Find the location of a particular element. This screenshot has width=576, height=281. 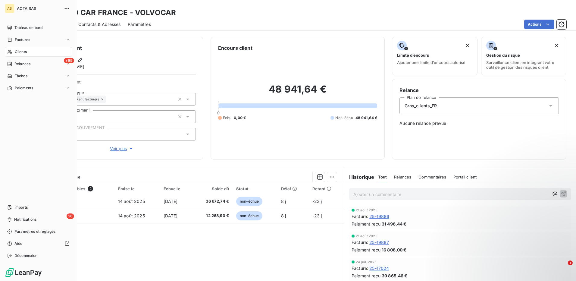

span: Commentaires is located at coordinates (432, 177).